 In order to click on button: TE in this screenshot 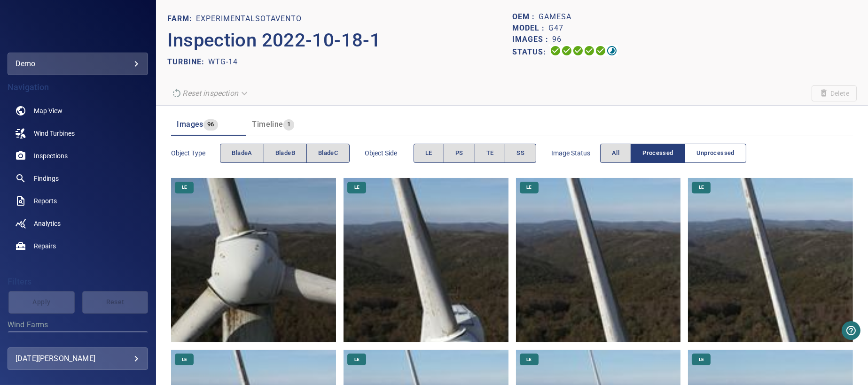, I will do `click(490, 153)`.